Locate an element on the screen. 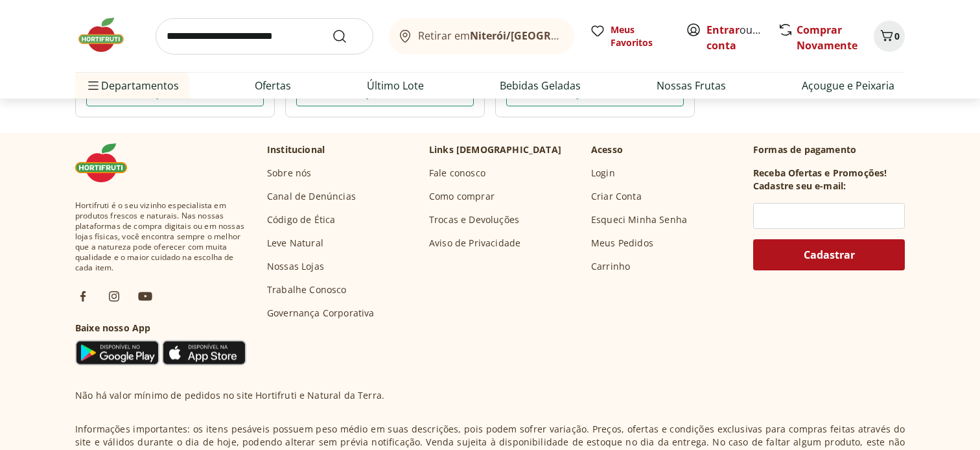 The height and width of the screenshot is (450, 980). a: Nossas Lojas is located at coordinates (296, 267).